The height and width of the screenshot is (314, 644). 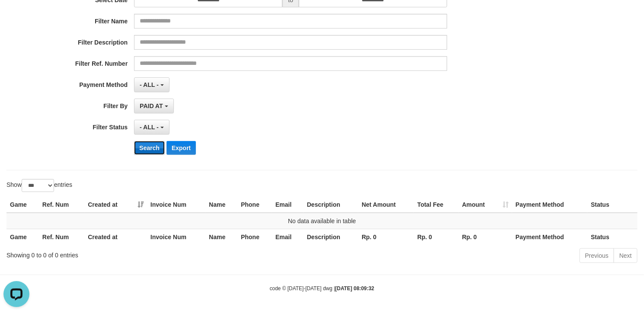 I want to click on button: Search, so click(x=149, y=148).